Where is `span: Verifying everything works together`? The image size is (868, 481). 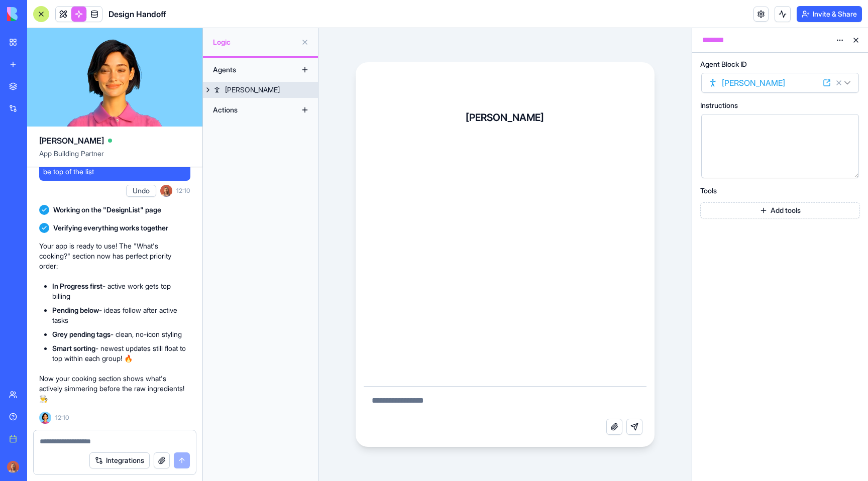 span: Verifying everything works together is located at coordinates (110, 228).